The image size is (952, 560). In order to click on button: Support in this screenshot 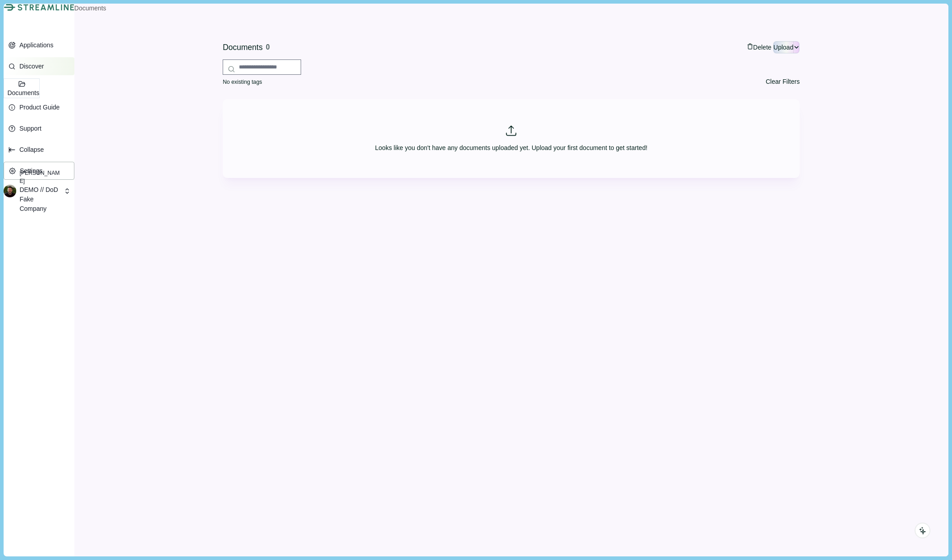, I will do `click(39, 129)`.